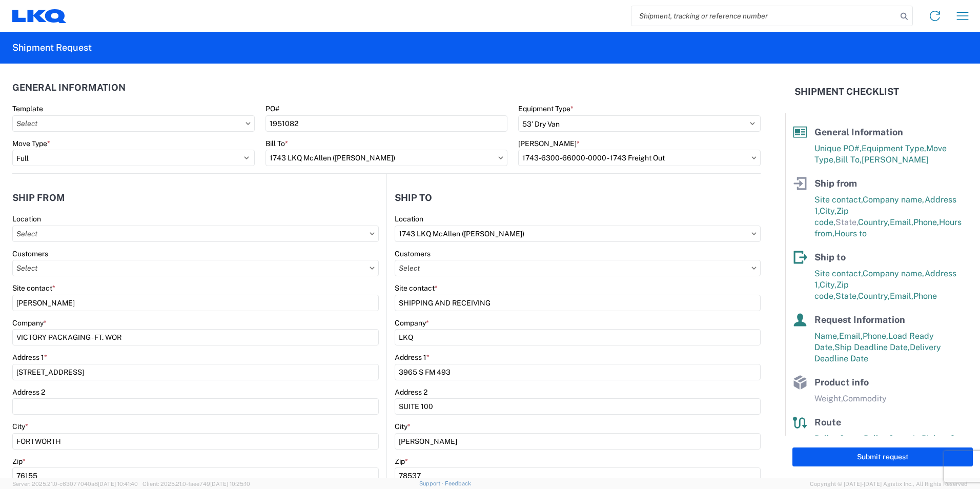 This screenshot has width=980, height=489. Describe the element at coordinates (850, 233) in the screenshot. I see `span: Hours to` at that location.